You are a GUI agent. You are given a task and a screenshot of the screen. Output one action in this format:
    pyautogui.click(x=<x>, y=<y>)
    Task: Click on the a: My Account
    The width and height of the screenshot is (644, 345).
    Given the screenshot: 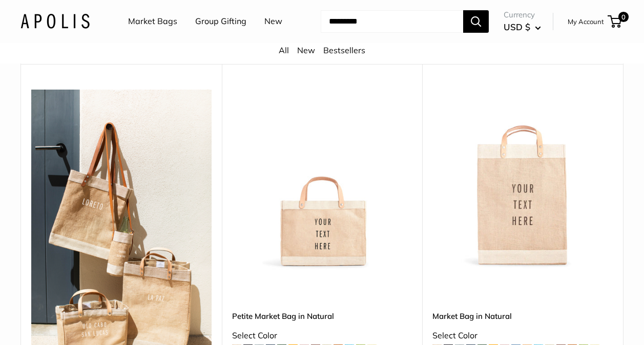 What is the action you would take?
    pyautogui.click(x=586, y=22)
    